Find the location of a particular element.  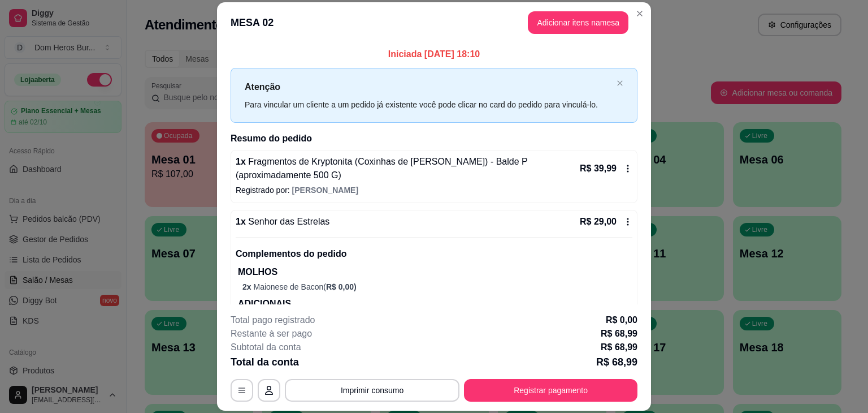

p: Complementos do pedido is located at coordinates (434, 254).